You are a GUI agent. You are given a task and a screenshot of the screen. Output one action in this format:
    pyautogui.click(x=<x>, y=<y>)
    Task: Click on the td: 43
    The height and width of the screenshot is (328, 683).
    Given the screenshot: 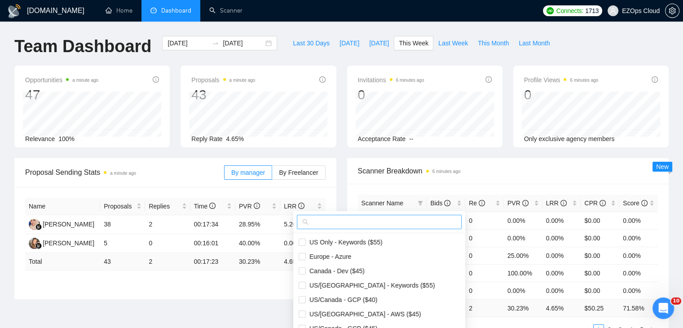 What is the action you would take?
    pyautogui.click(x=123, y=261)
    